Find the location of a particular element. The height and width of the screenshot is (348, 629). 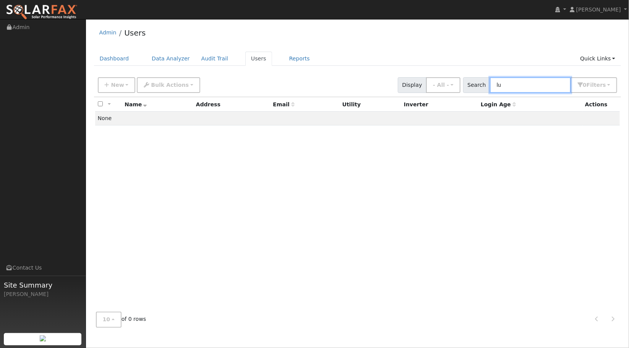

a: Dashboard is located at coordinates (114, 58).